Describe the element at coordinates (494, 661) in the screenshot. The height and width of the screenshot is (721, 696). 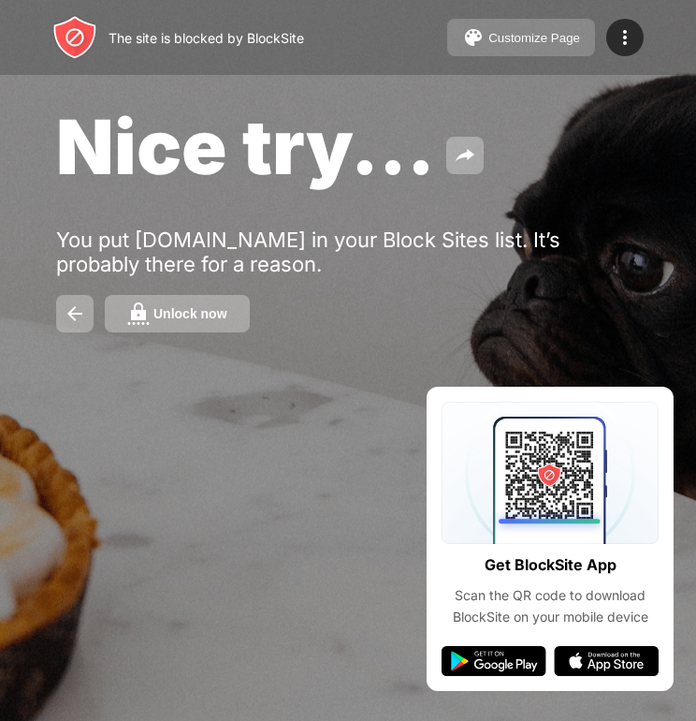
I see `img: google-play.svg` at that location.